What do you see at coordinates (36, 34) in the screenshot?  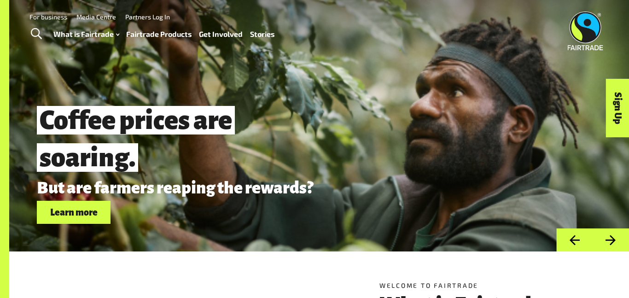 I see `a: Toggle Search` at bounding box center [36, 34].